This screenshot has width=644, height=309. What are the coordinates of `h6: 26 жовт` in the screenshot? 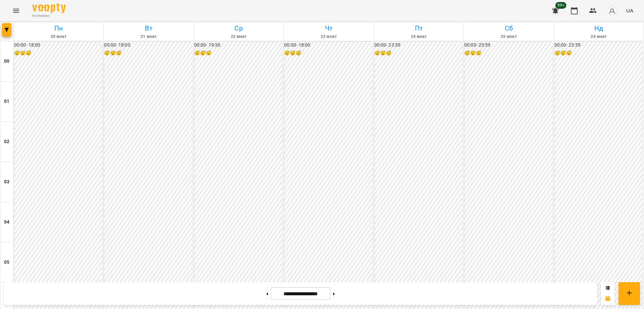 It's located at (598, 37).